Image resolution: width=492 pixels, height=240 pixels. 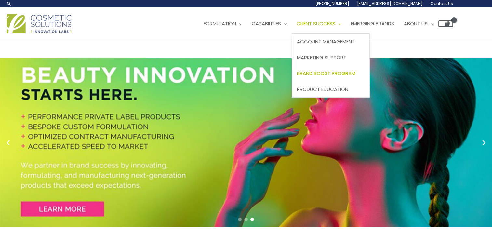 I want to click on a: Formulation, so click(x=223, y=24).